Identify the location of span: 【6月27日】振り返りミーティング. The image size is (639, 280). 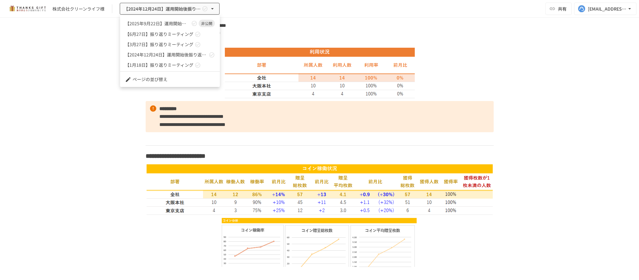
(159, 34).